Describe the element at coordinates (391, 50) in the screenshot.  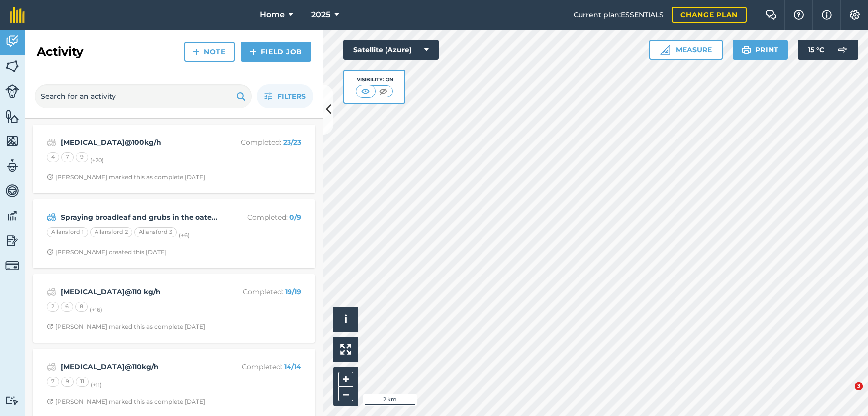
I see `button: Satellite (Azure)` at that location.